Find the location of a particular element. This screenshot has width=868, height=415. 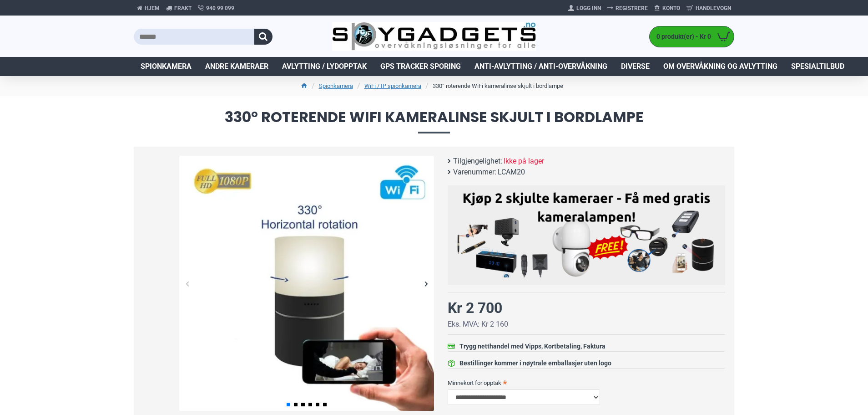

label: Minnekort for opptak is located at coordinates (586, 382).